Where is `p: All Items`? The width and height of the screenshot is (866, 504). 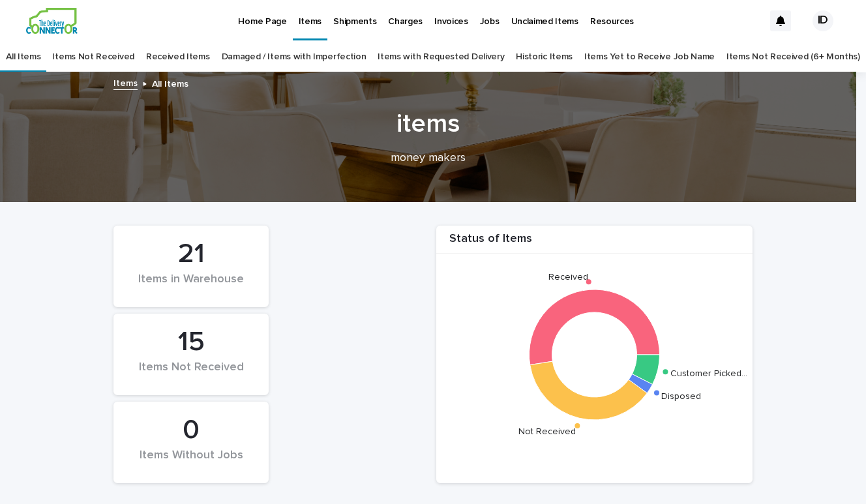
p: All Items is located at coordinates (170, 83).